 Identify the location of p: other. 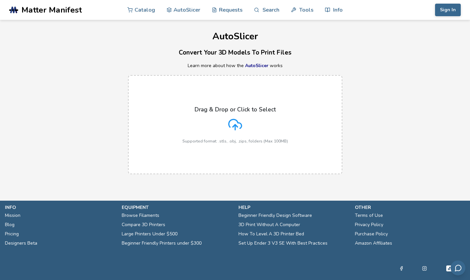
(410, 207).